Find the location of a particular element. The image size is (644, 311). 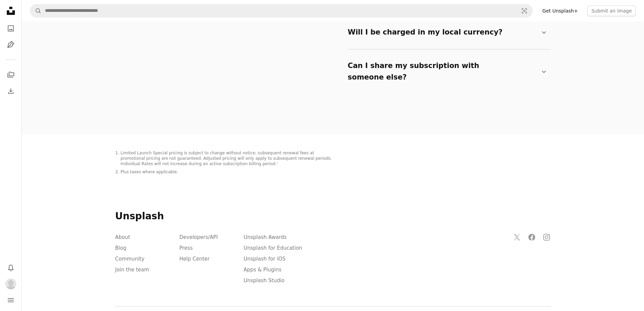

a: Download History is located at coordinates (11, 91).